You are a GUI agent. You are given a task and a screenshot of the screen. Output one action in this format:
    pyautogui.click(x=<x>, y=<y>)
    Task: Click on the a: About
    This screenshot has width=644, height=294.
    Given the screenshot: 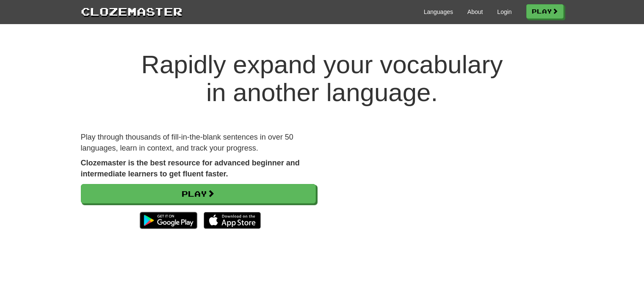 What is the action you would take?
    pyautogui.click(x=475, y=12)
    